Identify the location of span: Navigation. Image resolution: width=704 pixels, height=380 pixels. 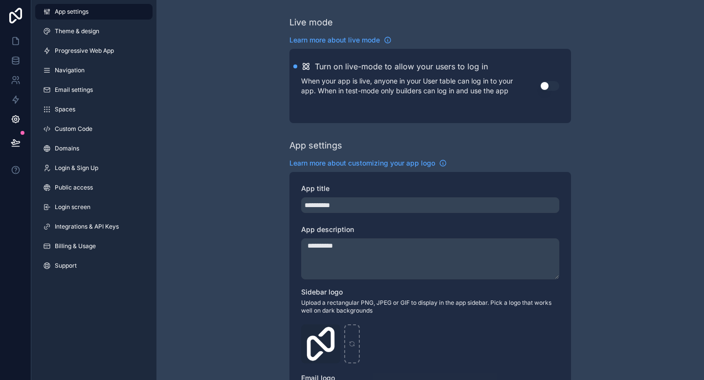
(69, 70).